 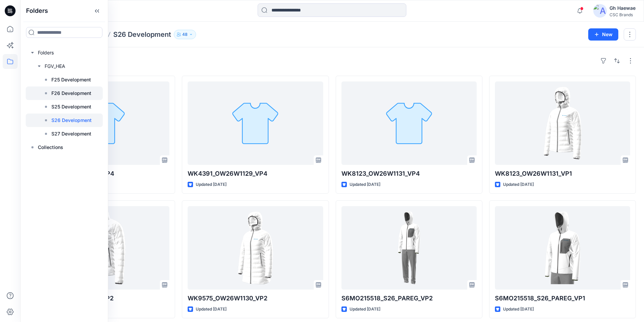 I want to click on p: WK4391_OW26W1129_VP4, so click(x=255, y=174).